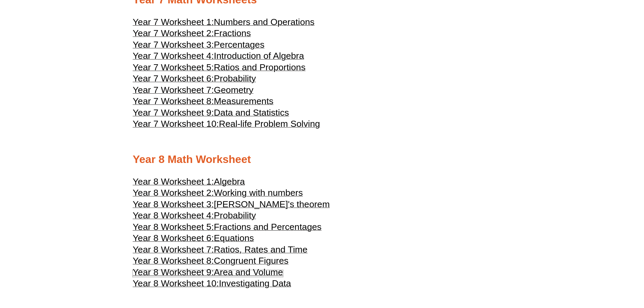 Image resolution: width=644 pixels, height=308 pixels. I want to click on span: Year 7 Worksheet 7:, so click(173, 90).